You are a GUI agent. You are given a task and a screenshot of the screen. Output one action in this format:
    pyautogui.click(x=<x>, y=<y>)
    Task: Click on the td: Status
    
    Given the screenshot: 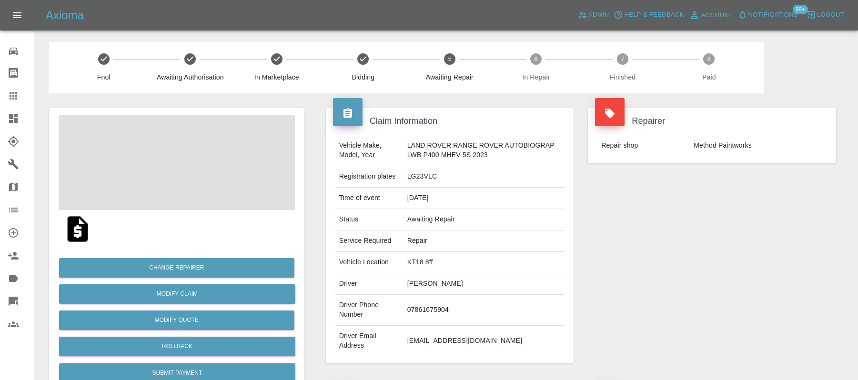 What is the action you would take?
    pyautogui.click(x=369, y=220)
    